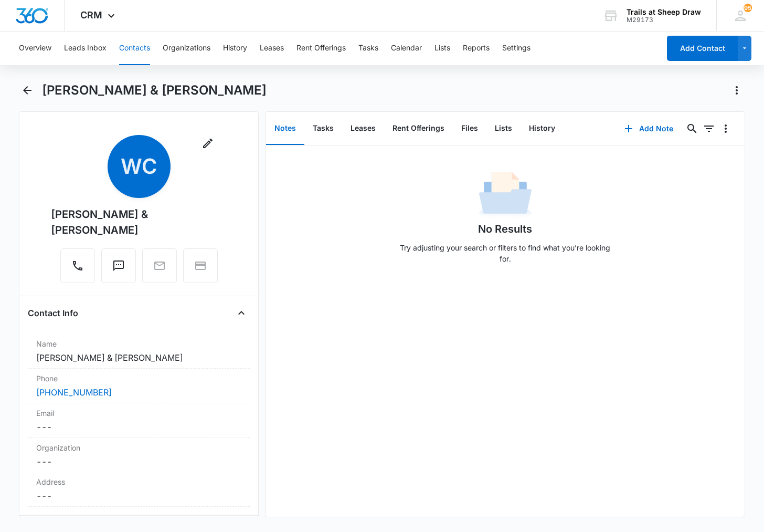 The height and width of the screenshot is (532, 764). Describe the element at coordinates (505, 229) in the screenshot. I see `h1: No Results` at that location.